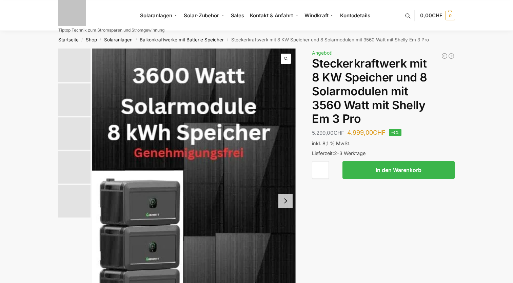 The image size is (513, 283). I want to click on bdi: 5.299,00, so click(328, 133).